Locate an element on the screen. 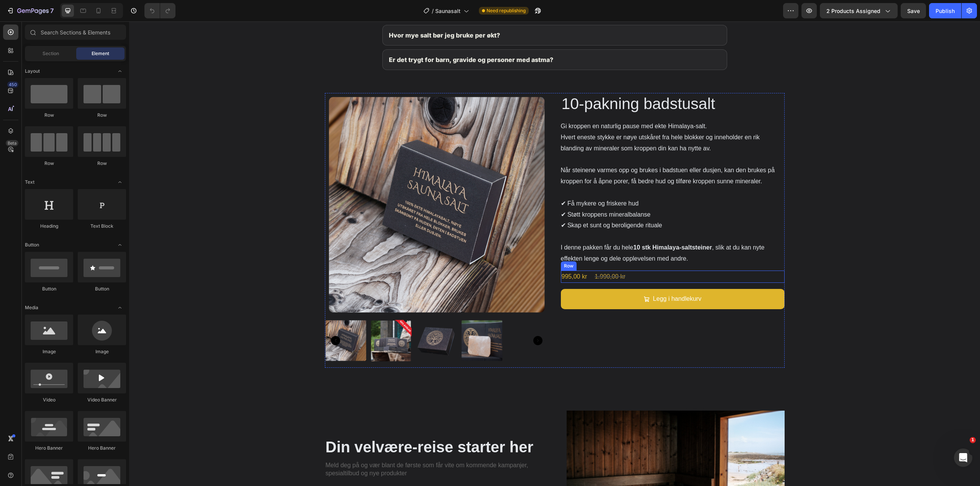  span: Save is located at coordinates (913, 10).